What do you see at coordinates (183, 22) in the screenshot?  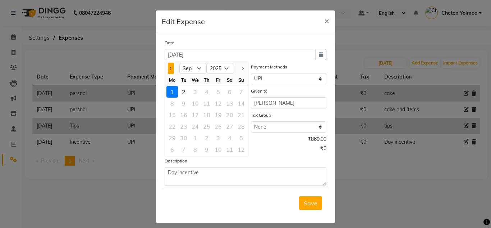 I see `h5: Edit Expense` at bounding box center [183, 22].